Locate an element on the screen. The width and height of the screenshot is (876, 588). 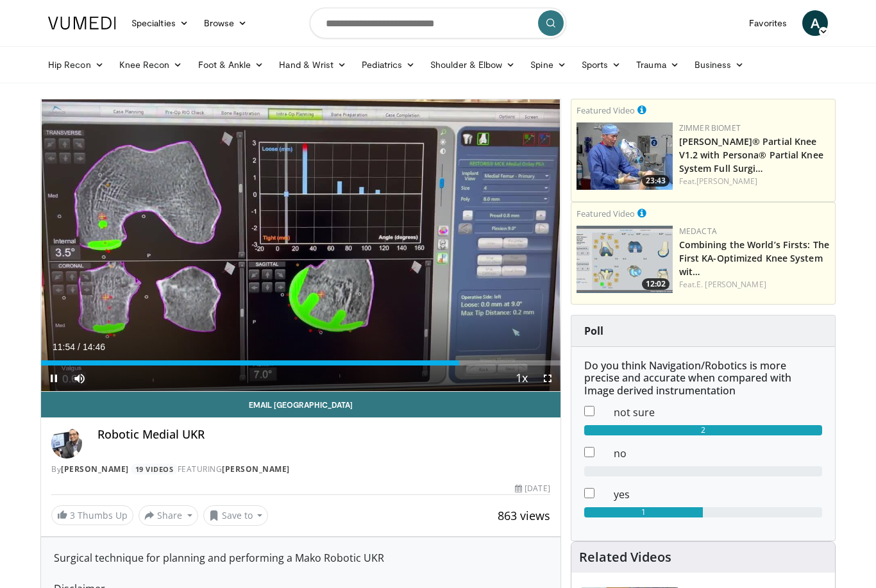
a: 3 Thumbs Up is located at coordinates (92, 515).